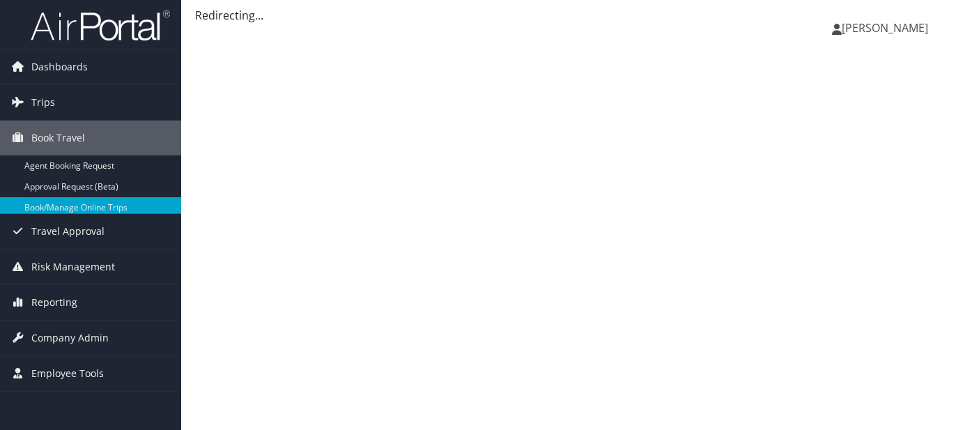 This screenshot has width=956, height=430. Describe the element at coordinates (59, 67) in the screenshot. I see `span: Dashboards` at that location.